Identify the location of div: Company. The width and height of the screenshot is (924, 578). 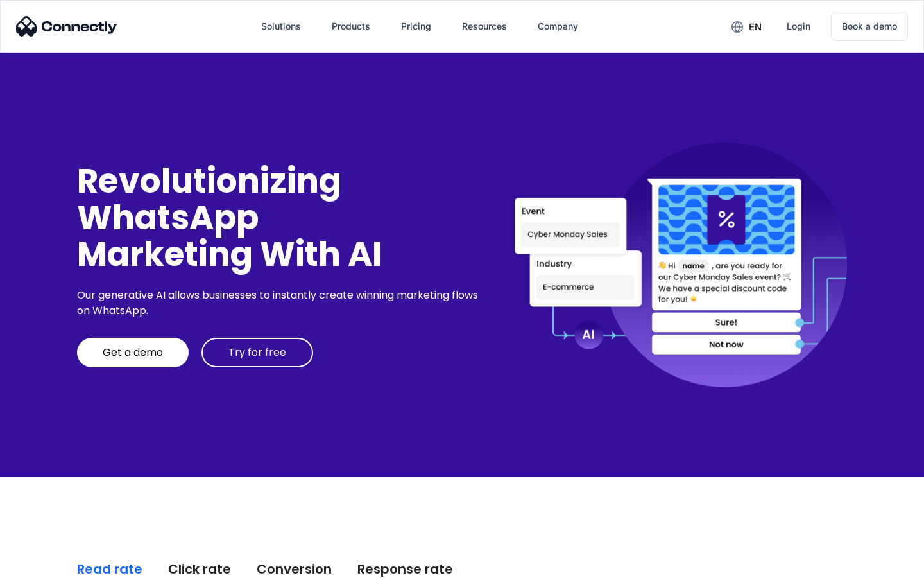
(558, 26).